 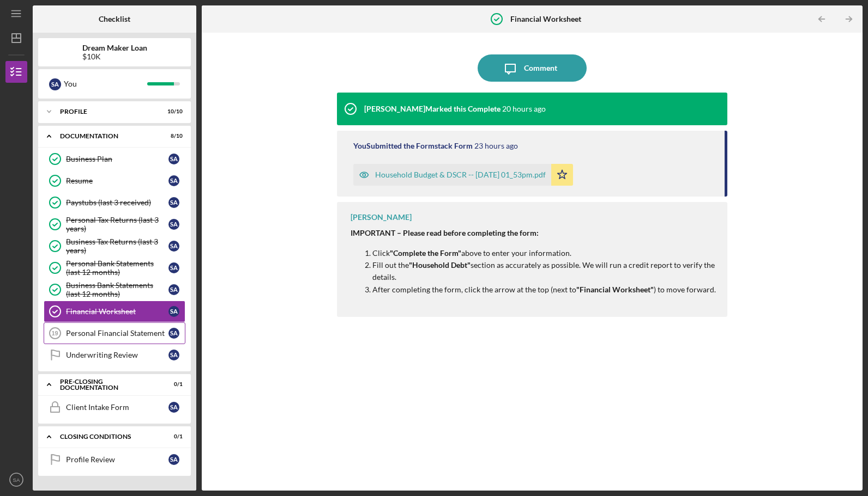 I want to click on a: Business Bank Statements (last 12 months)SA, so click(x=114, y=290).